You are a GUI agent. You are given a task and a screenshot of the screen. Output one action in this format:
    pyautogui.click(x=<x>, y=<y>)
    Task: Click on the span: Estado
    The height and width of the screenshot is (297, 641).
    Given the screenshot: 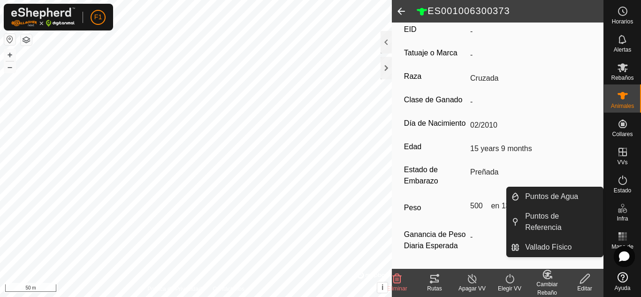 What is the action you would take?
    pyautogui.click(x=622, y=190)
    